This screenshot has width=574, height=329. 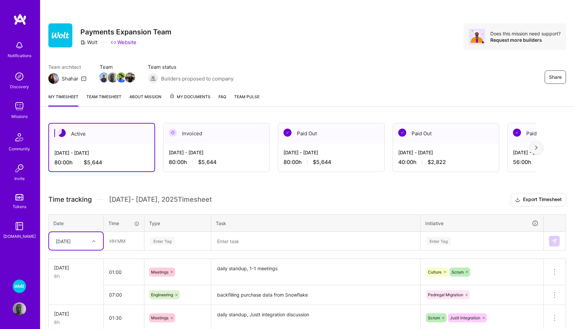 What do you see at coordinates (482, 223) in the screenshot?
I see `div: Initiative` at bounding box center [482, 223].